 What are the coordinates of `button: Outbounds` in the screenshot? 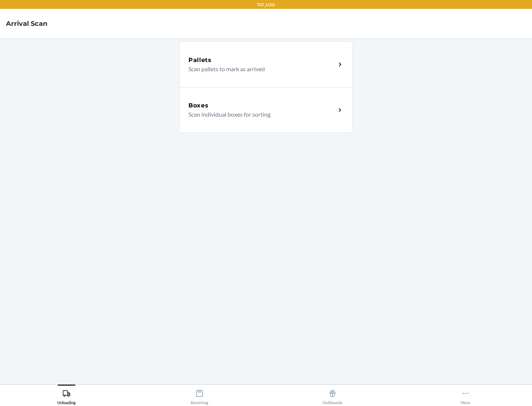 It's located at (332, 395).